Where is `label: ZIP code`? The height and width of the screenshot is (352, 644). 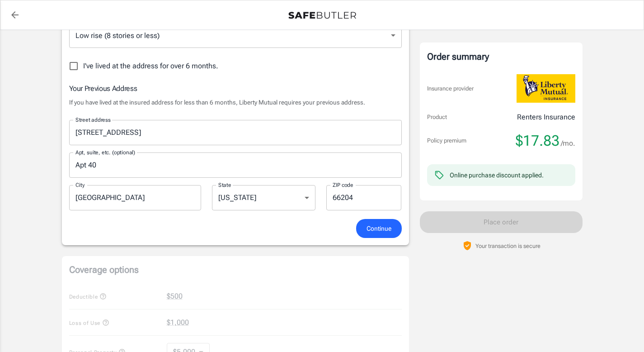 label: ZIP code is located at coordinates (343, 184).